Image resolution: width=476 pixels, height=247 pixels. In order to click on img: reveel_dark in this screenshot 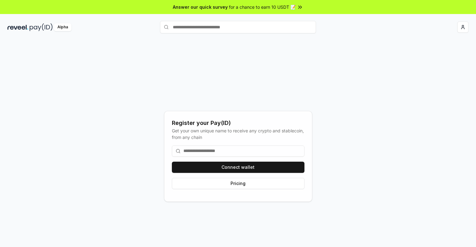, I will do `click(18, 27)`.